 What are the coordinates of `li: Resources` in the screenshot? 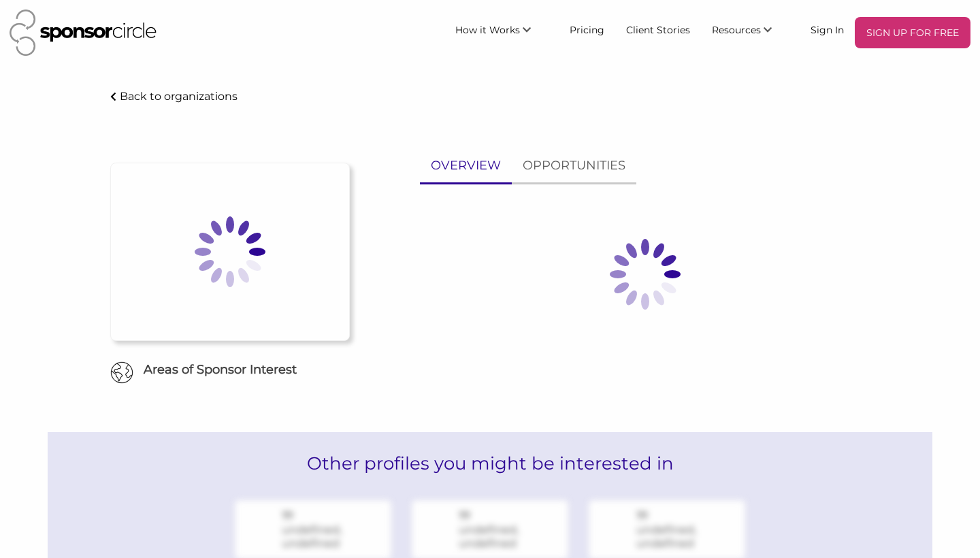 It's located at (749, 32).